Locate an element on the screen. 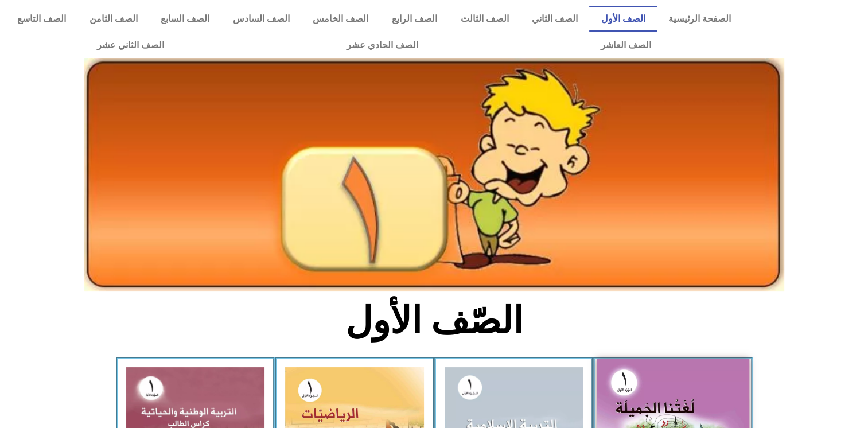 The image size is (868, 428). a: الصف السادس is located at coordinates (262, 19).